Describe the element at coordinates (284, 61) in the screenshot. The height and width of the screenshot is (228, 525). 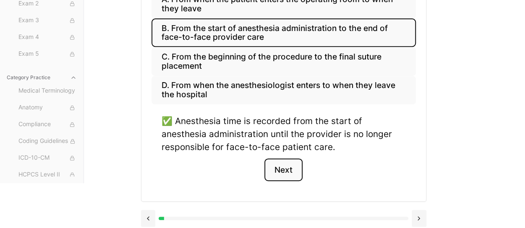
I see `button: C. From the beginning of the procedure to the final suture placement` at that location.